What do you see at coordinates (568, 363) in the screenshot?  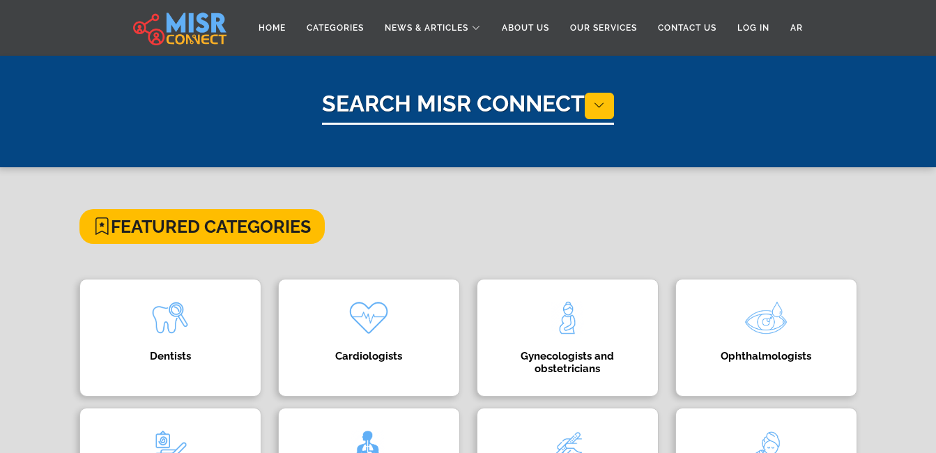 I see `h4: Gynecologists and obstetricians` at bounding box center [568, 363].